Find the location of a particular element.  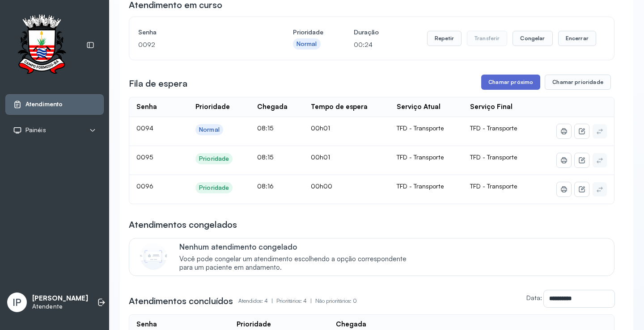

span: 08:16 is located at coordinates (265, 186).